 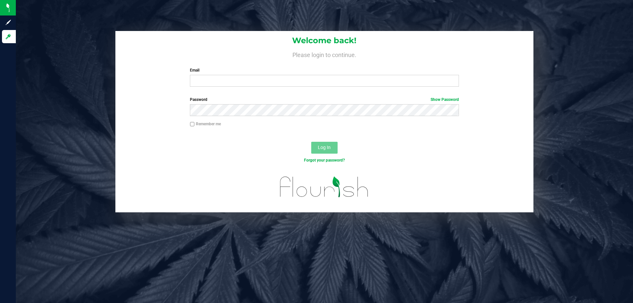 What do you see at coordinates (8, 22) in the screenshot?
I see `inline-svg: Sign up` at bounding box center [8, 22].